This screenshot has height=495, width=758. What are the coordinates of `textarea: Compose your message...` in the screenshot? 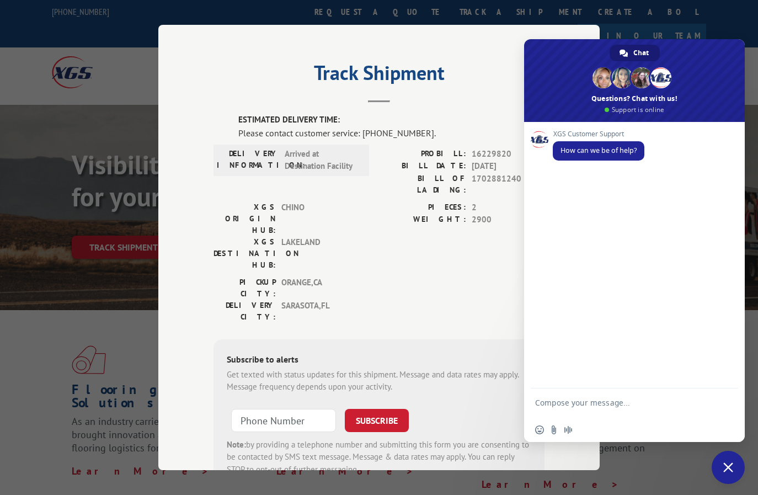 It's located at (622, 408).